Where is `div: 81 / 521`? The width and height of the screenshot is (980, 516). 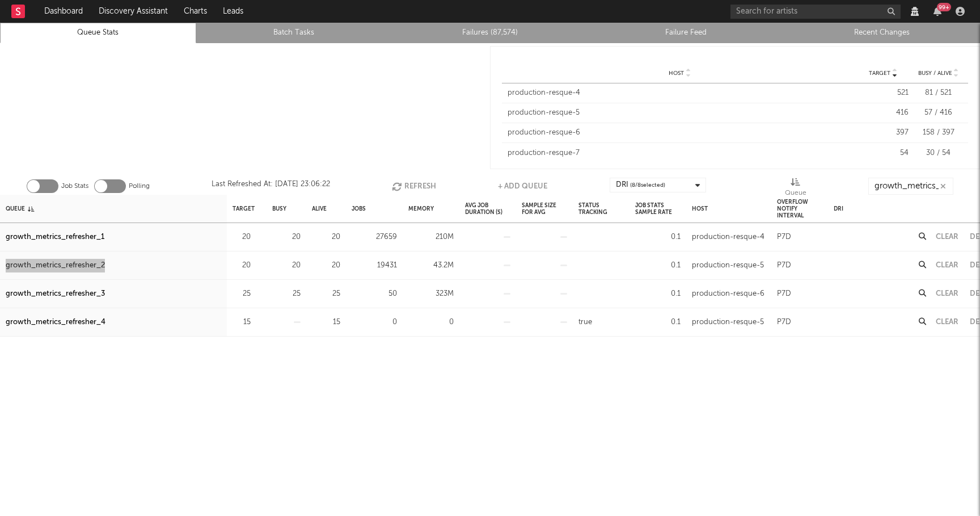 div: 81 / 521 is located at coordinates (938, 94).